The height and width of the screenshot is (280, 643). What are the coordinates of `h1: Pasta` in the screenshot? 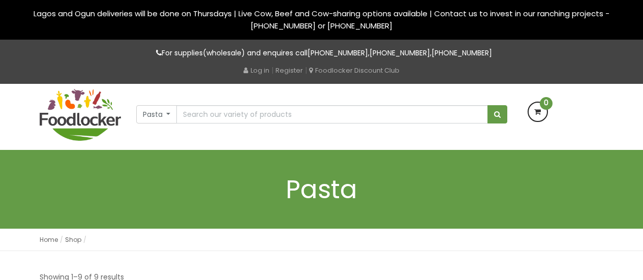 It's located at (322, 189).